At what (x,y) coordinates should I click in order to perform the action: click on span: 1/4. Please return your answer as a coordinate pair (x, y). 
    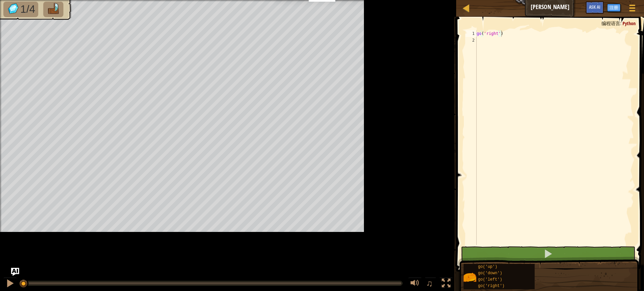
    Looking at the image, I should click on (28, 9).